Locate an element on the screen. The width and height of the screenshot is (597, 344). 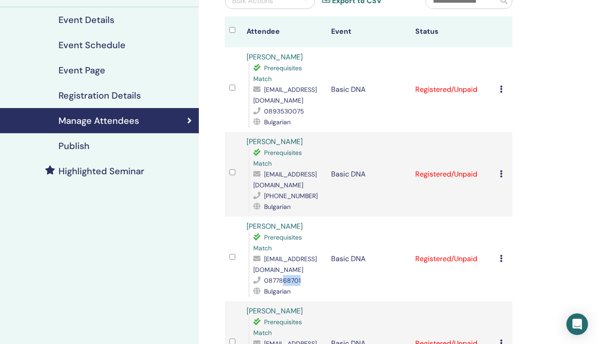
h4: Event Details is located at coordinates (86, 20).